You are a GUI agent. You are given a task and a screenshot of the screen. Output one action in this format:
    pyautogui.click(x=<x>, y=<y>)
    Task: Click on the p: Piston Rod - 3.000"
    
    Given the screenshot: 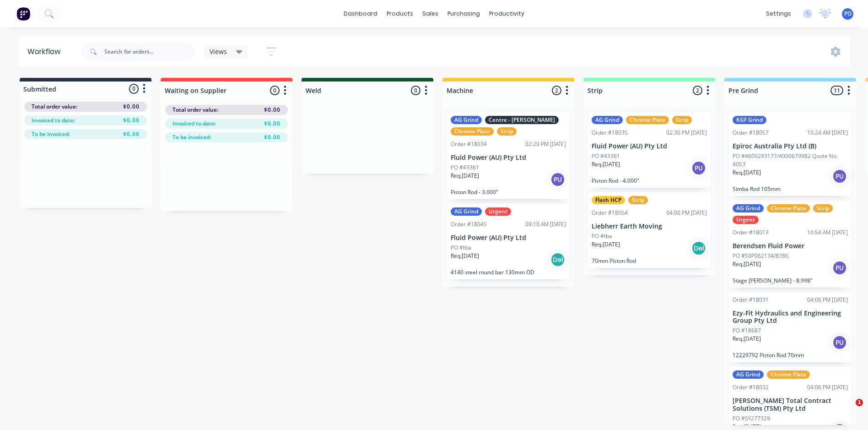 What is the action you would take?
    pyautogui.click(x=508, y=192)
    